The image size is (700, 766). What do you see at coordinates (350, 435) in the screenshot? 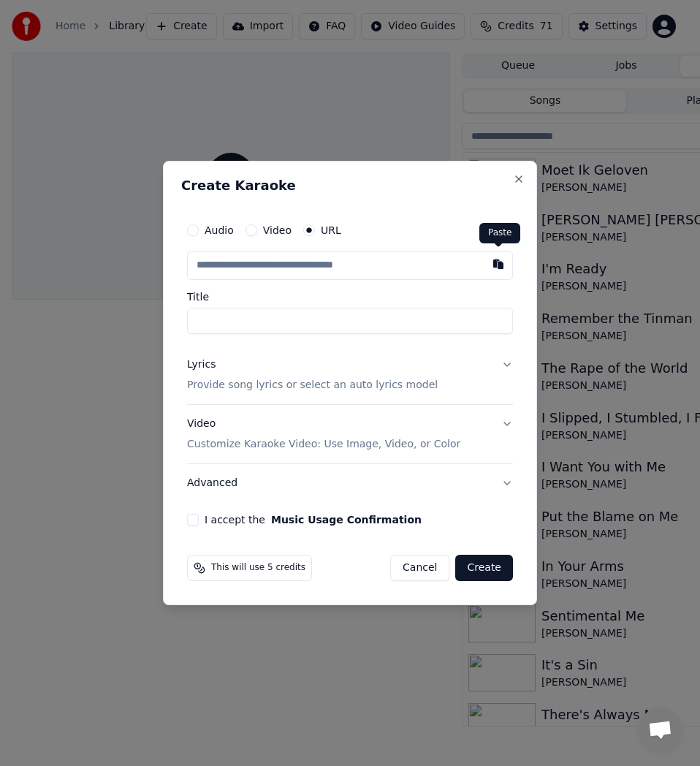
I see `button: VideoCustomize Karaoke Video: Use Image, Video, or Color` at bounding box center [350, 435].